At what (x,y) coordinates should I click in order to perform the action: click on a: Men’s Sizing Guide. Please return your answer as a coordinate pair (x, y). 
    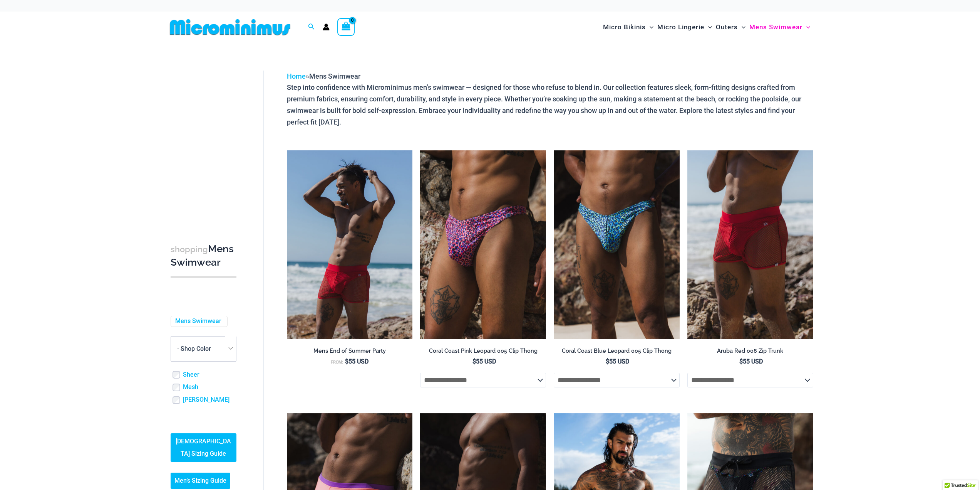
    Looking at the image, I should click on (200, 480).